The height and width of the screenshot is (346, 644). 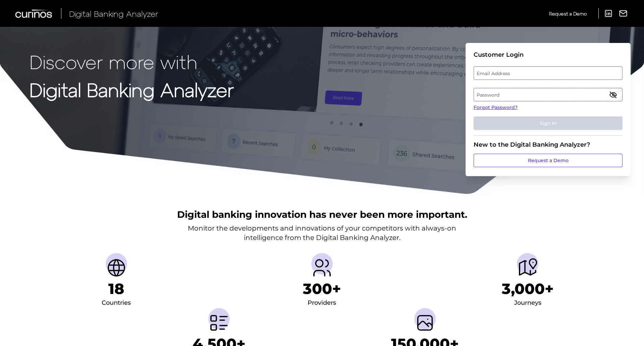 I want to click on img: Providers, so click(x=322, y=268).